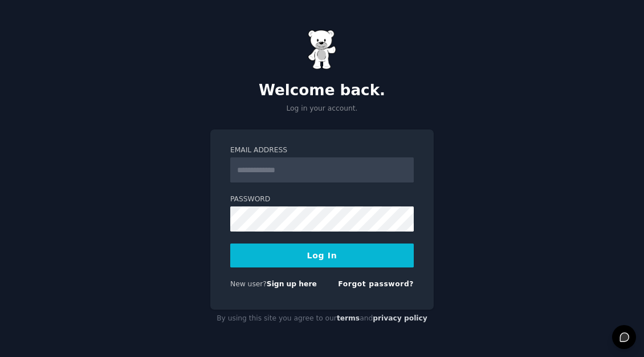 Image resolution: width=644 pixels, height=357 pixels. Describe the element at coordinates (249, 284) in the screenshot. I see `span: New user?` at that location.